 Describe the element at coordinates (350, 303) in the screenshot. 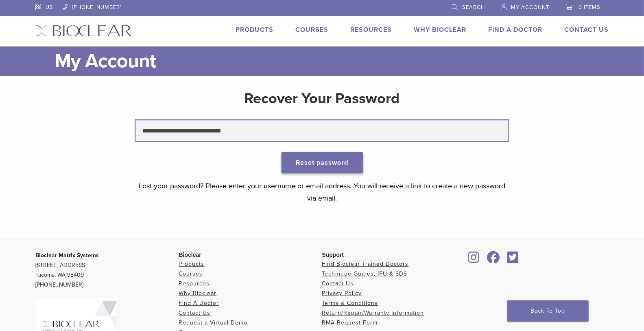

I see `a: Terms & Conditions` at that location.